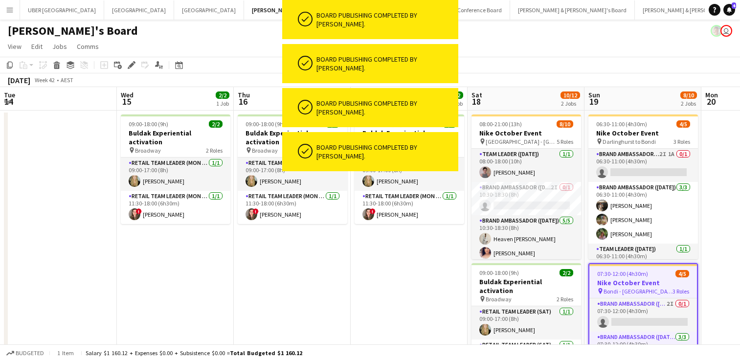 The image size is (740, 361). I want to click on span: 2 Roles, so click(565, 299).